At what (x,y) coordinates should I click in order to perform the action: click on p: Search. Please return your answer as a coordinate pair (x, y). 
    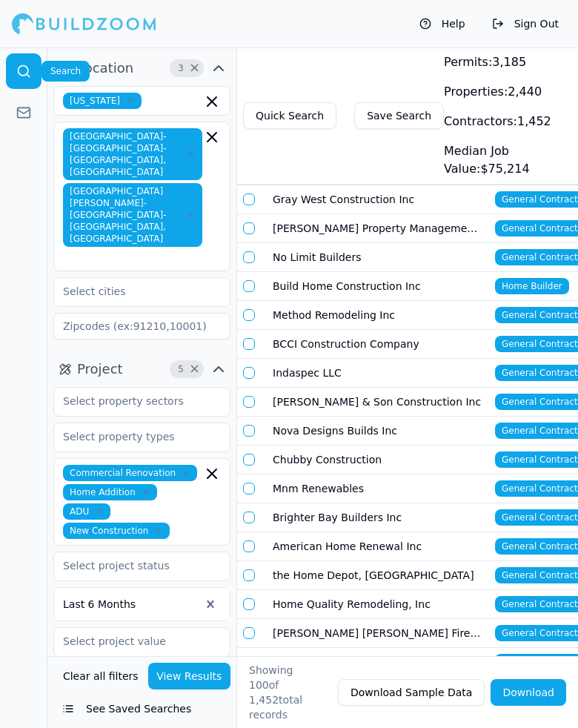
    Looking at the image, I should click on (65, 71).